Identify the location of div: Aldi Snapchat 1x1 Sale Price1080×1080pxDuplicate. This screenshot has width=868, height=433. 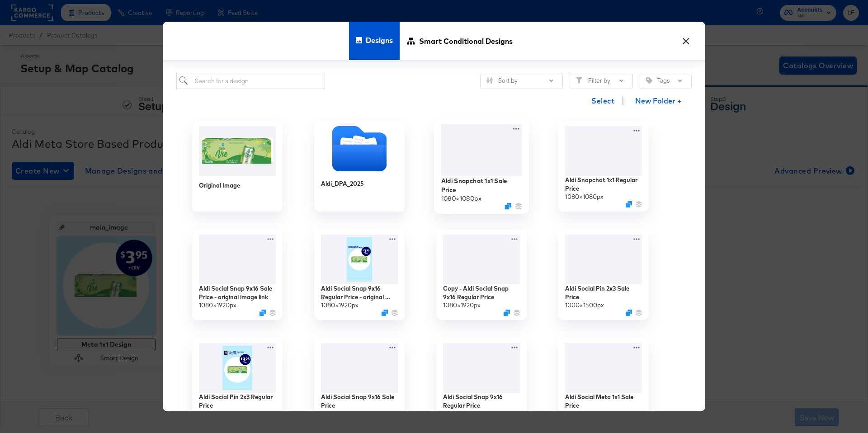
(481, 166).